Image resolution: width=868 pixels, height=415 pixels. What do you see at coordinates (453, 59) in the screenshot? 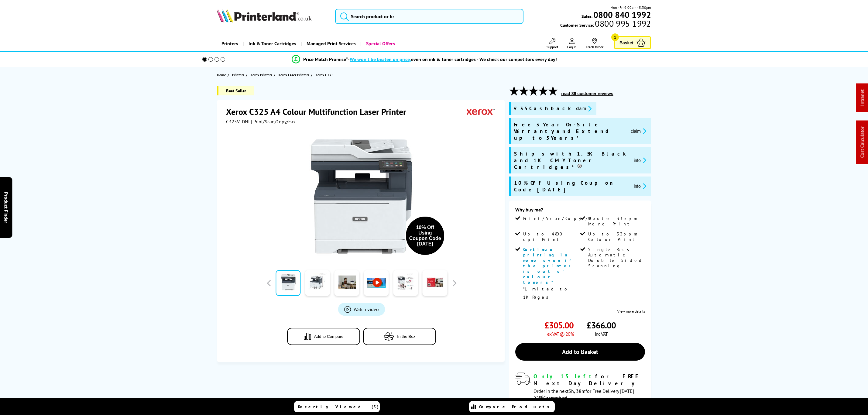
I see `div: - even on ink & toner cartridges - We check our competitors every day!` at bounding box center [453, 59].